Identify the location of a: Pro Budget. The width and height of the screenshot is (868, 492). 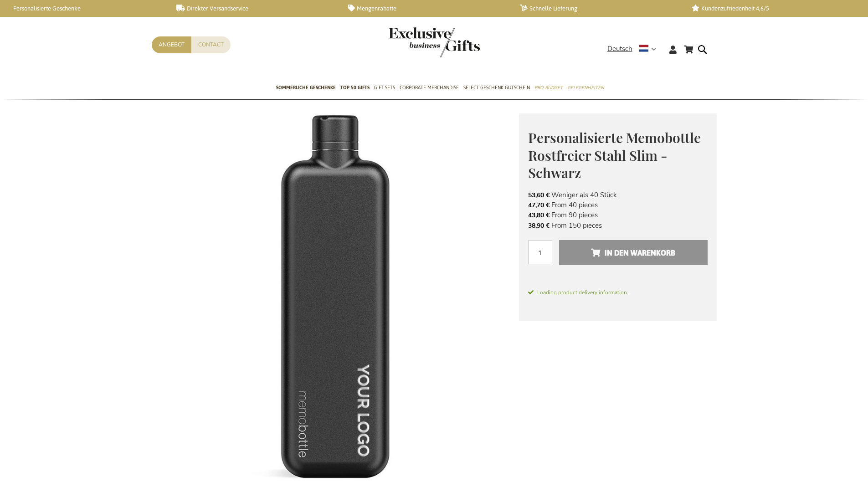
(548, 88).